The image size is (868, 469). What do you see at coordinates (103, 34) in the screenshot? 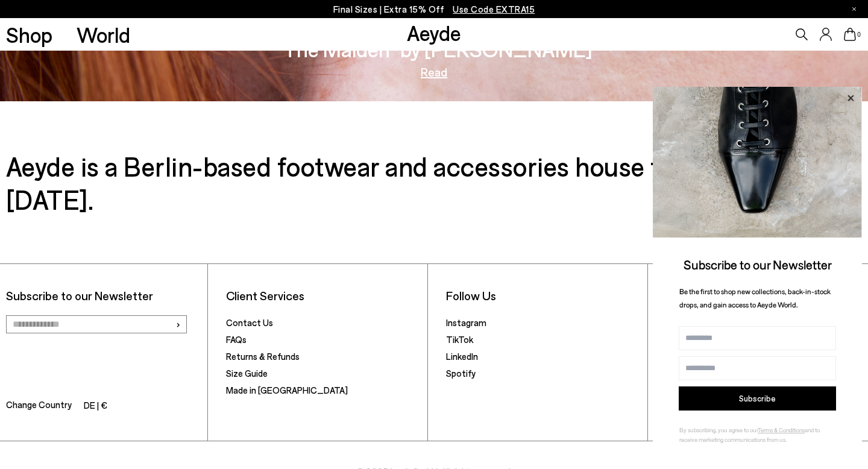
I see `a: World` at bounding box center [103, 34].